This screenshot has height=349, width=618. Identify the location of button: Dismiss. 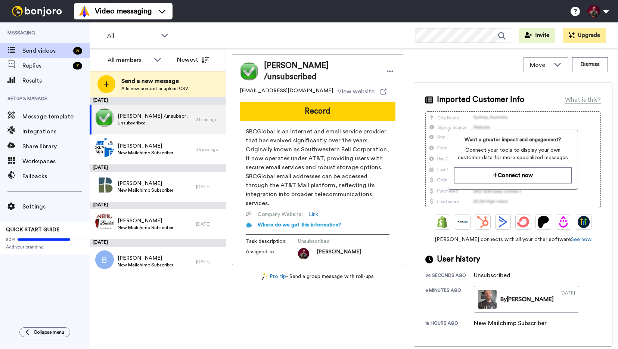
(590, 65).